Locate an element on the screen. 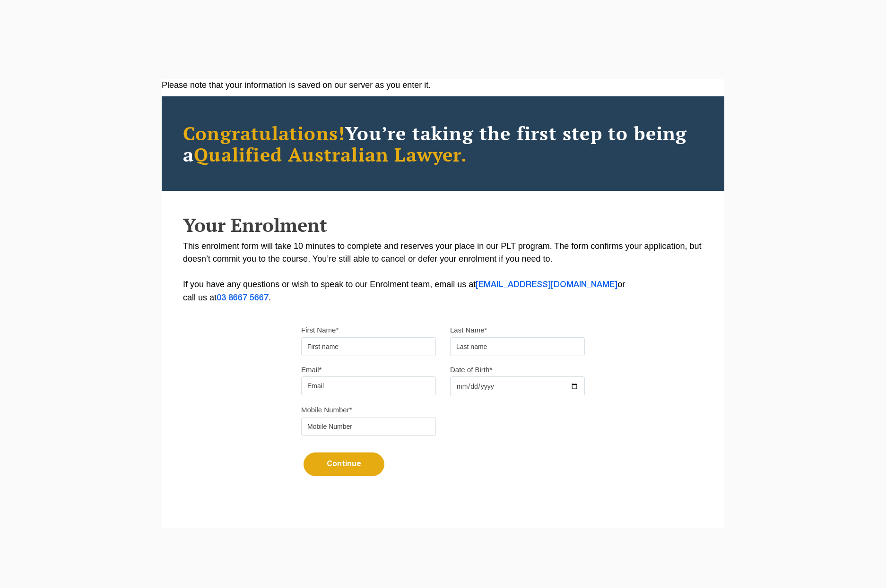  h2: Your Enrolment is located at coordinates (443, 224).